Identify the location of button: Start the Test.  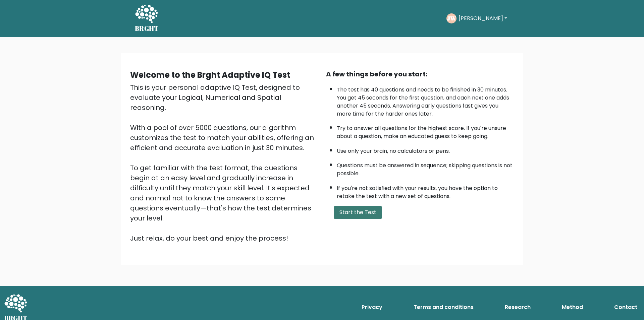
(358, 212).